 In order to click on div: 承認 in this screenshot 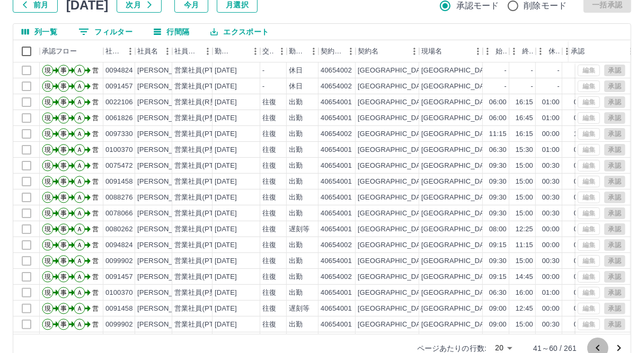, I will do `click(596, 52)`.